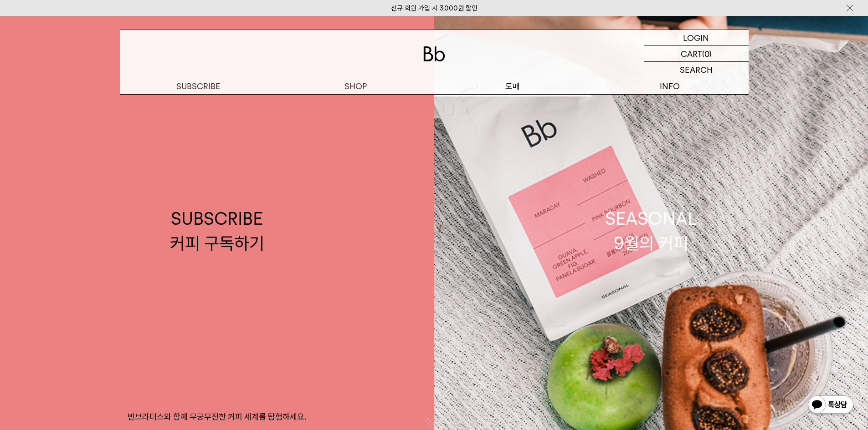 The height and width of the screenshot is (430, 868). Describe the element at coordinates (830, 405) in the screenshot. I see `img: 카카오톡 채널 1:1 채팅 버튼` at that location.